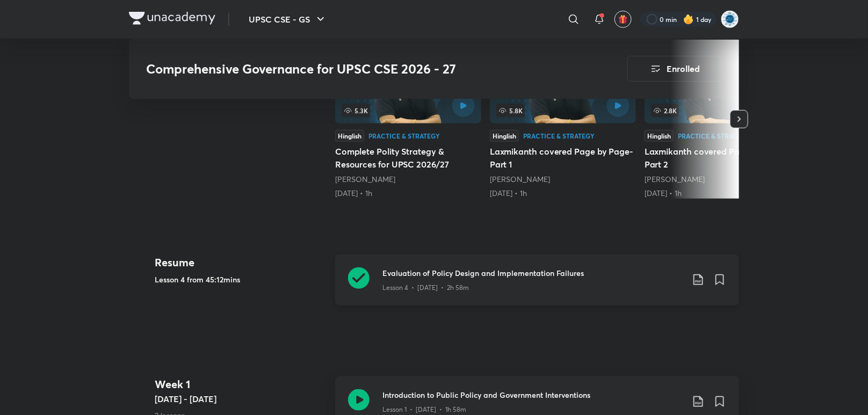 The width and height of the screenshot is (868, 415). Describe the element at coordinates (730, 20) in the screenshot. I see `img: supriya Clinical research` at that location.